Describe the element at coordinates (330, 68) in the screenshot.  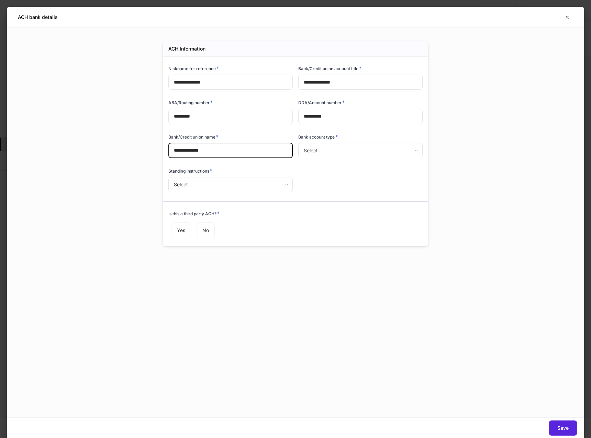
I see `h6: Bank/Credit union account title` at that location.